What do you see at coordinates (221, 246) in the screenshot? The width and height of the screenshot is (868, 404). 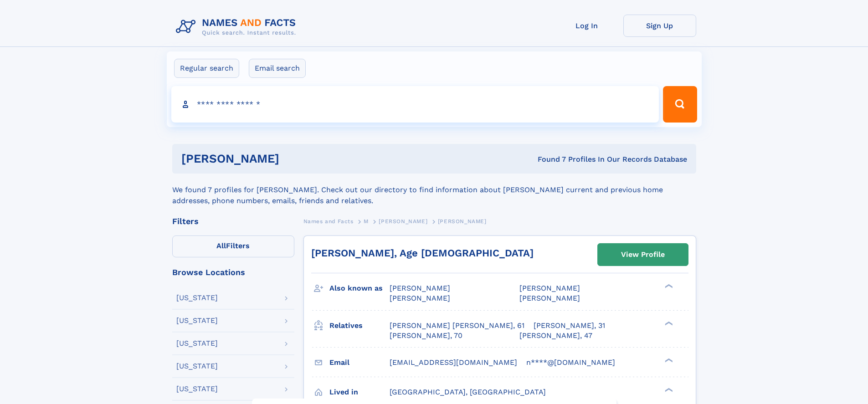 I see `span: All` at bounding box center [221, 246].